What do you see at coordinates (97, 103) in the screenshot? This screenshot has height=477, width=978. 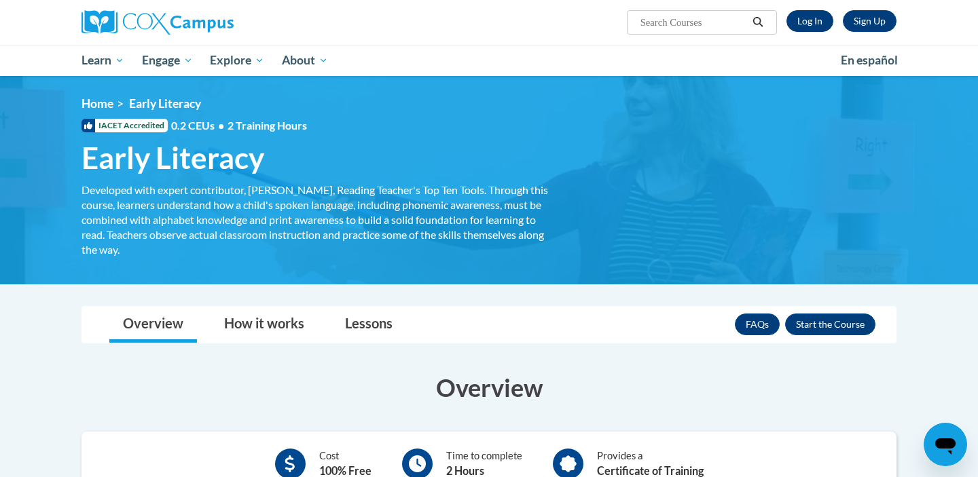 I see `a: Home` at bounding box center [97, 103].